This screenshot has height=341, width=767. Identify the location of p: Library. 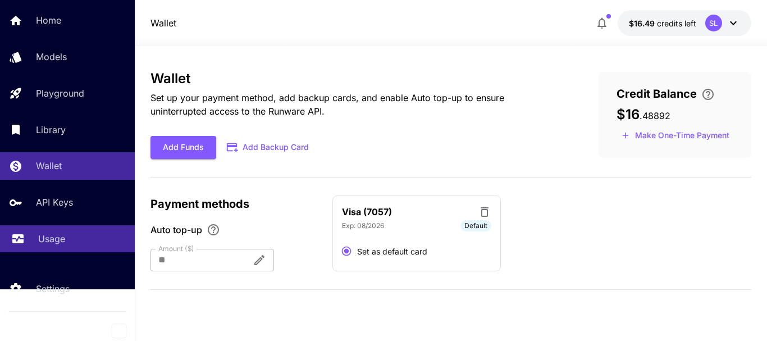
(51, 130).